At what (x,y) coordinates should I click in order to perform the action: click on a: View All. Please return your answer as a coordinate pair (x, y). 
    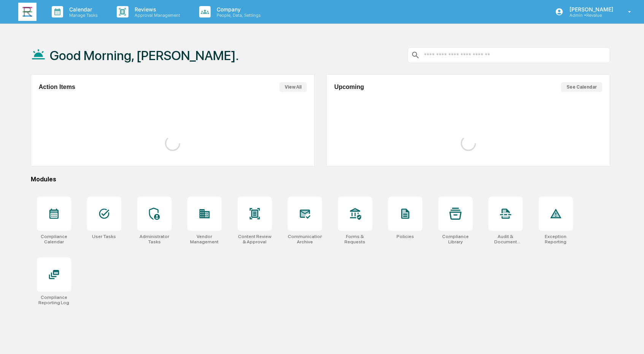
    Looking at the image, I should click on (293, 87).